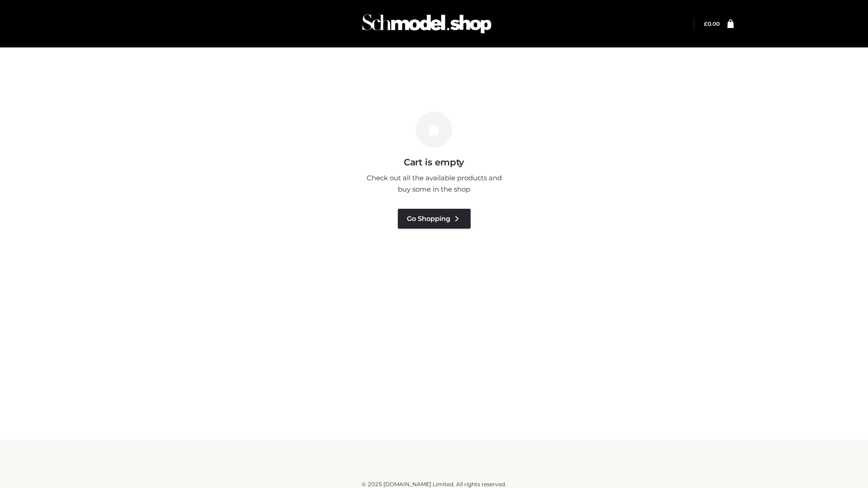 The image size is (868, 488). I want to click on h3: Cart is empty, so click(434, 162).